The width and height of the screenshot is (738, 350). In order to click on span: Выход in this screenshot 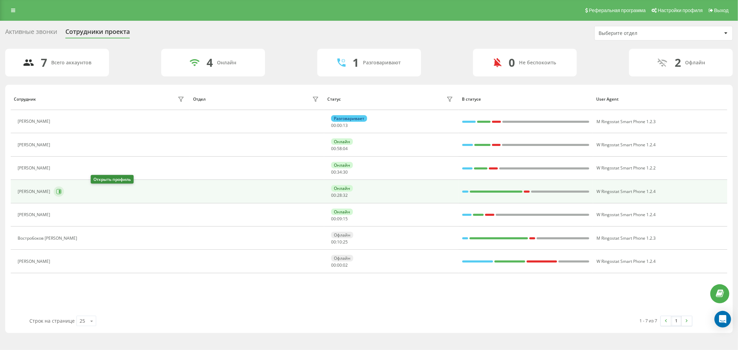, I will do `click(722, 10)`.